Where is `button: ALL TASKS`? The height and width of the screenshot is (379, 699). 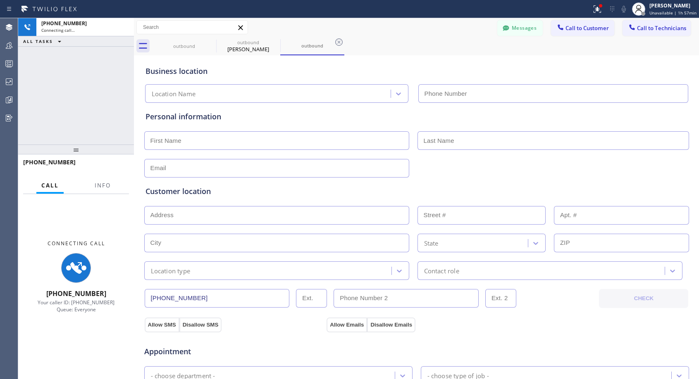
button: ALL TASKS is located at coordinates (44, 41).